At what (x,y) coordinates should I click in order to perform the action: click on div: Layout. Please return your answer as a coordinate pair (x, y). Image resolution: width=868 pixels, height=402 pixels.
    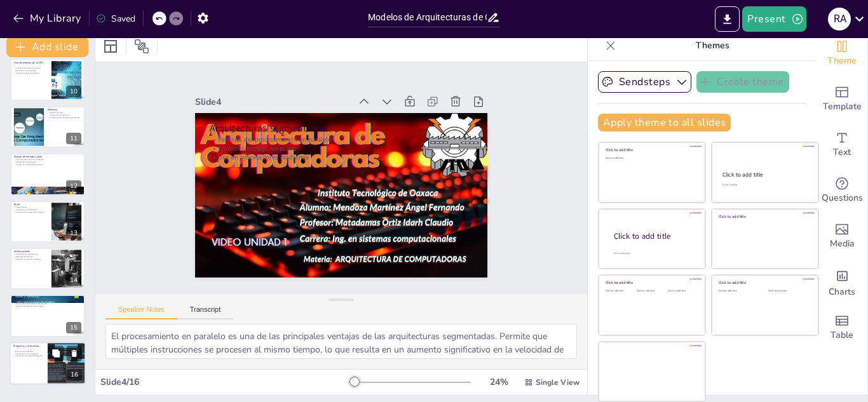
    Looking at the image, I should click on (111, 46).